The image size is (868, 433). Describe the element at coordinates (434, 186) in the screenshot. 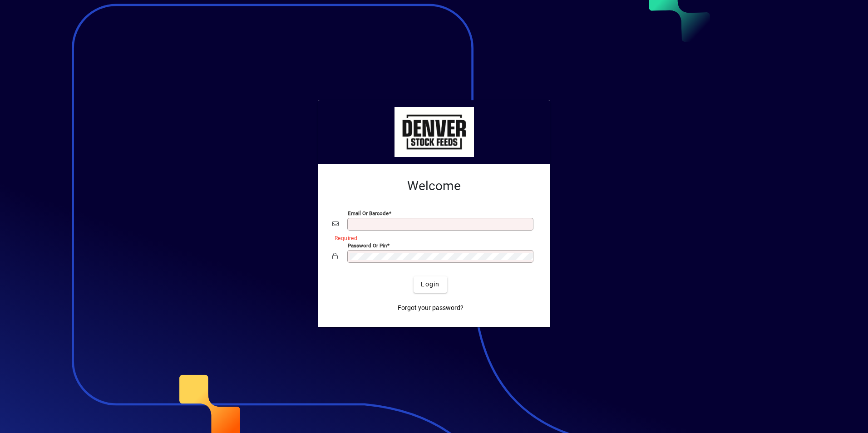

I see `h2: Welcome` at that location.